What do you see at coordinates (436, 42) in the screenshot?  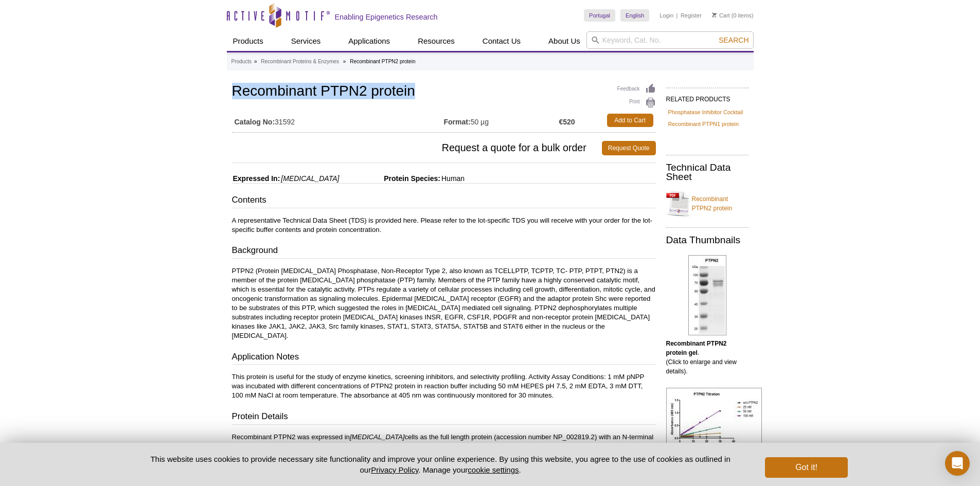 I see `a: Resources` at bounding box center [436, 42].